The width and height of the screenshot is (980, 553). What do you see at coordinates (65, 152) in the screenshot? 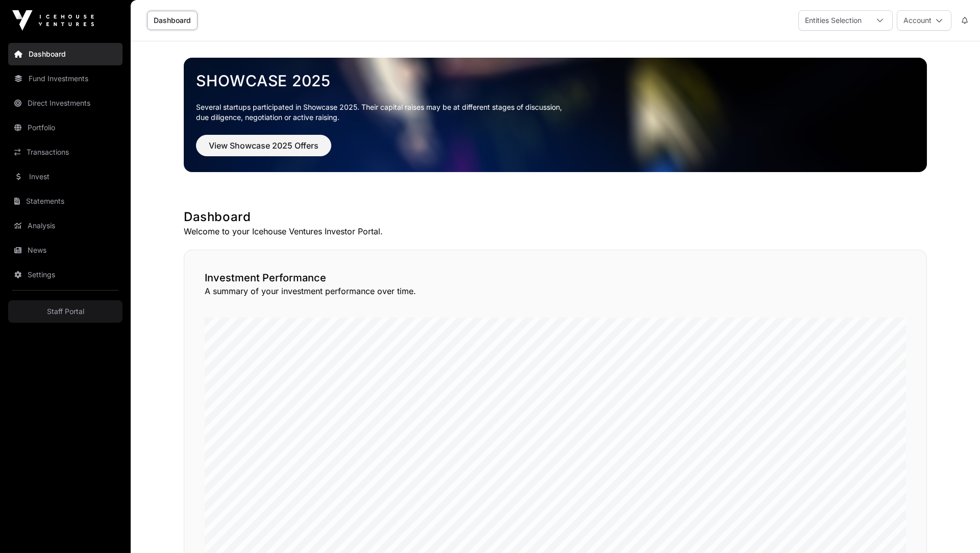
I see `a: Transactions` at bounding box center [65, 152].